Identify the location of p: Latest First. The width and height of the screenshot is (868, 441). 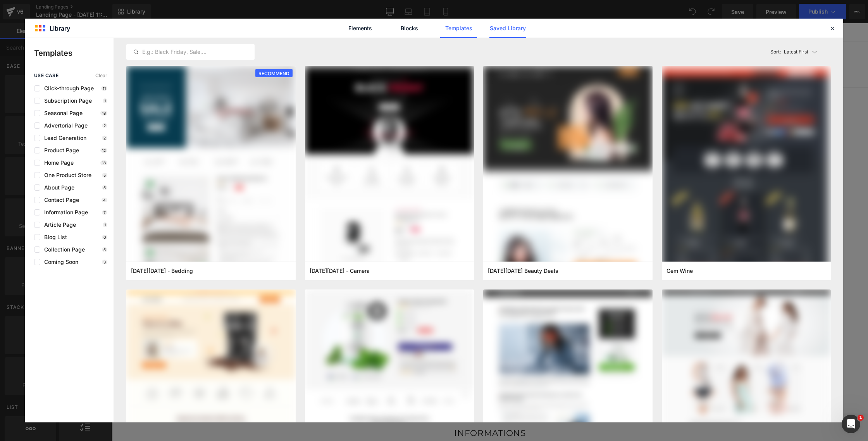
(796, 52).